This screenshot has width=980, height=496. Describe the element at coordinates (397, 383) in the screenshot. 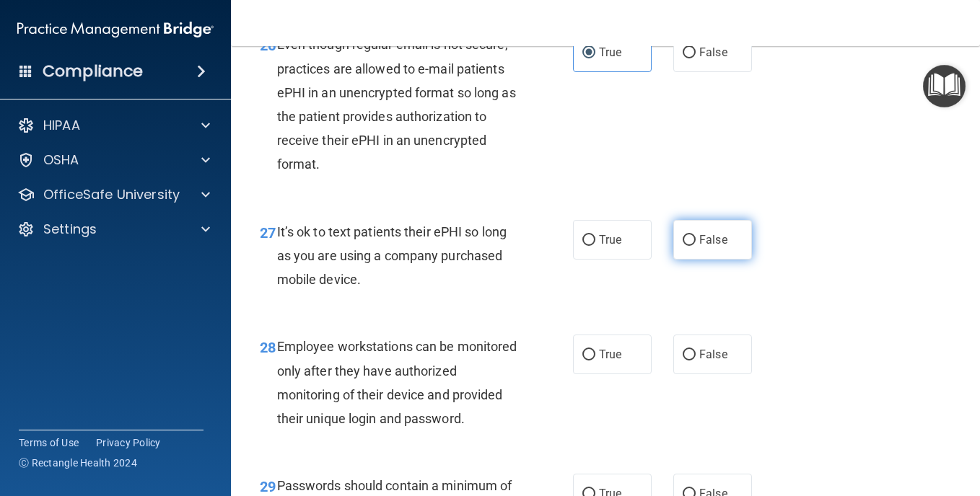

I see `span: Employee workstations can be monitored only after they have authorized monitoring of their device...` at that location.